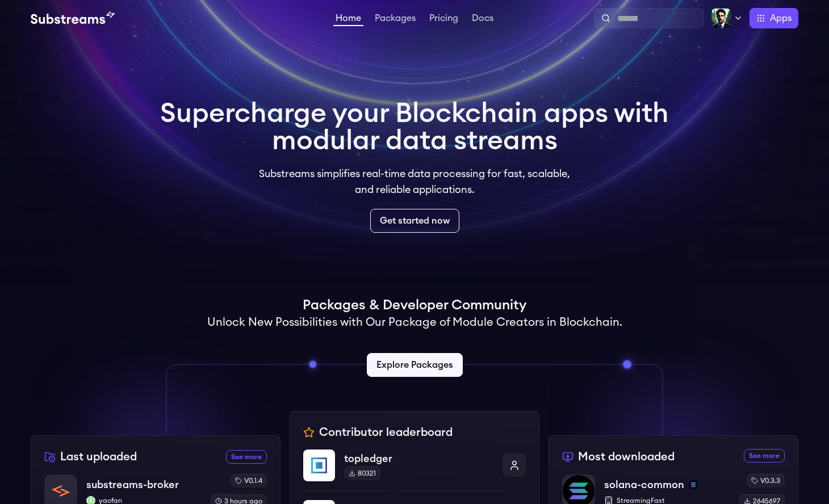  I want to click on a: See more recently uploaded packages, so click(246, 457).